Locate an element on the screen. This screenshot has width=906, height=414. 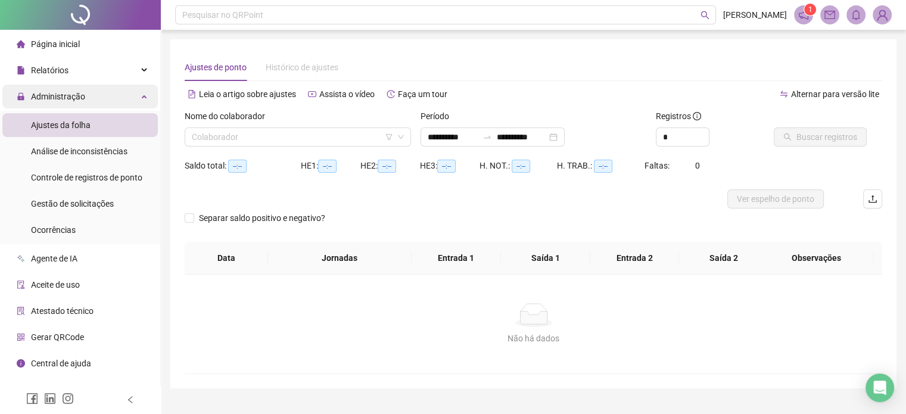
span: notification is located at coordinates (804, 15).